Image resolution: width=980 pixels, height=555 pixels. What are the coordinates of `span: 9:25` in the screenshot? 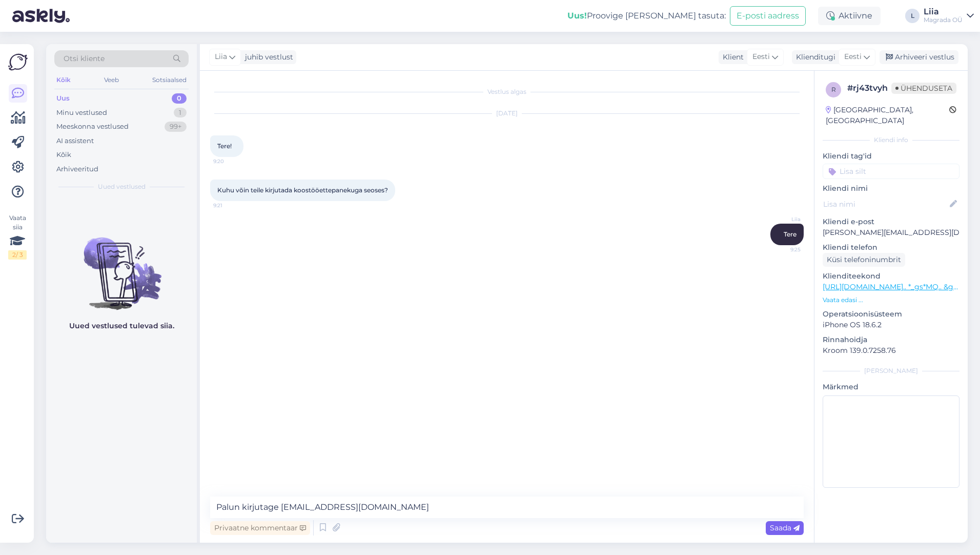 It's located at (781, 249).